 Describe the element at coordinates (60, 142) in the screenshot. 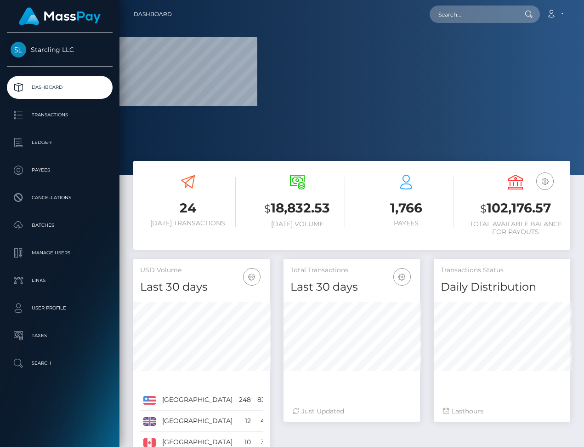

I see `a: Ledger` at that location.